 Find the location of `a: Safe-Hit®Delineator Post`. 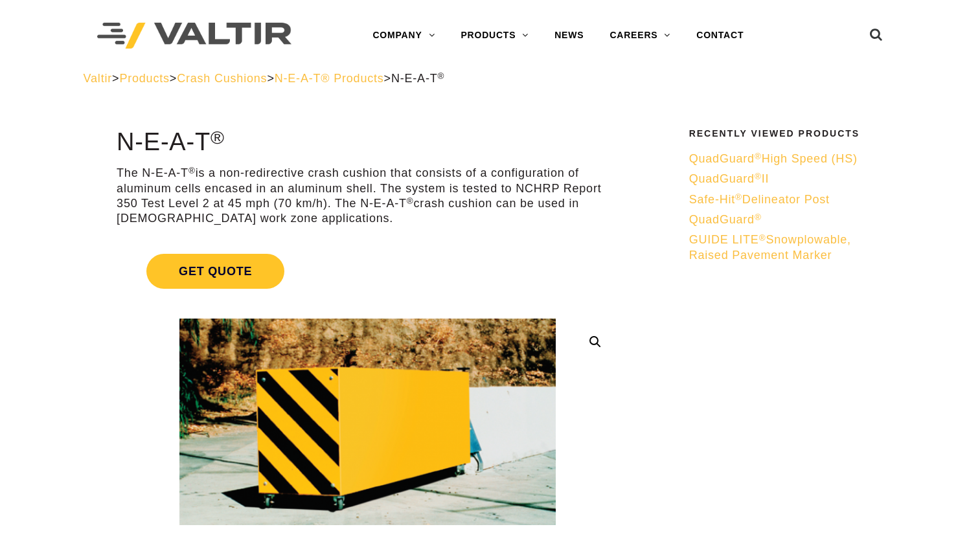

a: Safe-Hit®Delineator Post is located at coordinates (789, 200).